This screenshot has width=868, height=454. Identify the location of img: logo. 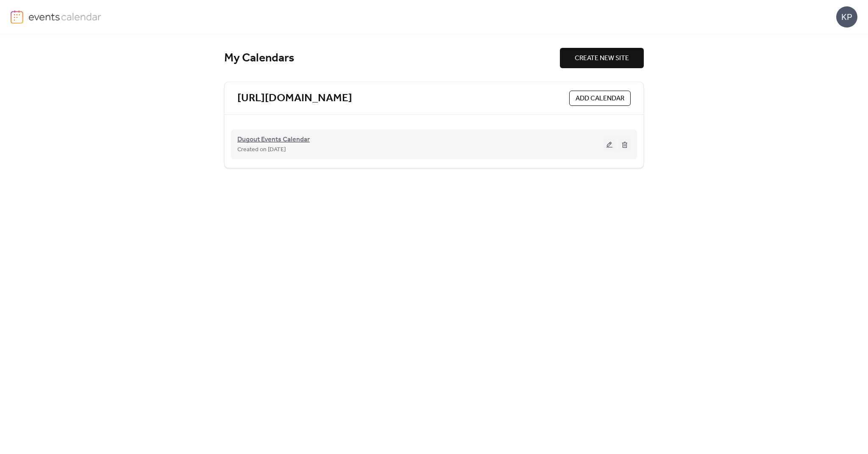
(17, 17).